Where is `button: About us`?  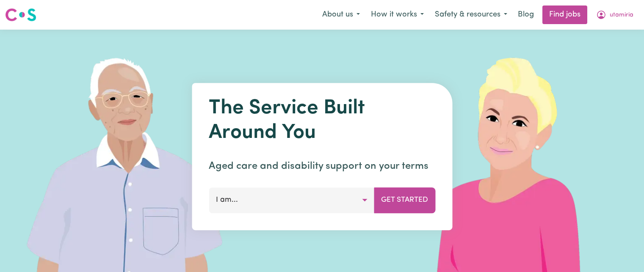 button: About us is located at coordinates (341, 15).